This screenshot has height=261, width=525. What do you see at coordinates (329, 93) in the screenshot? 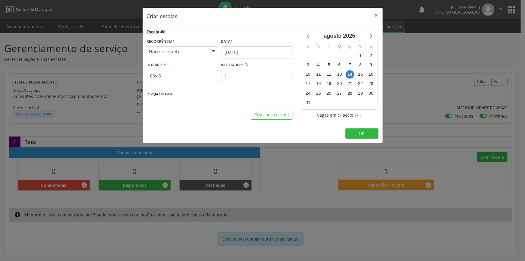
I see `span: terça-feira, 26 de agosto de 2025` at bounding box center [329, 93].